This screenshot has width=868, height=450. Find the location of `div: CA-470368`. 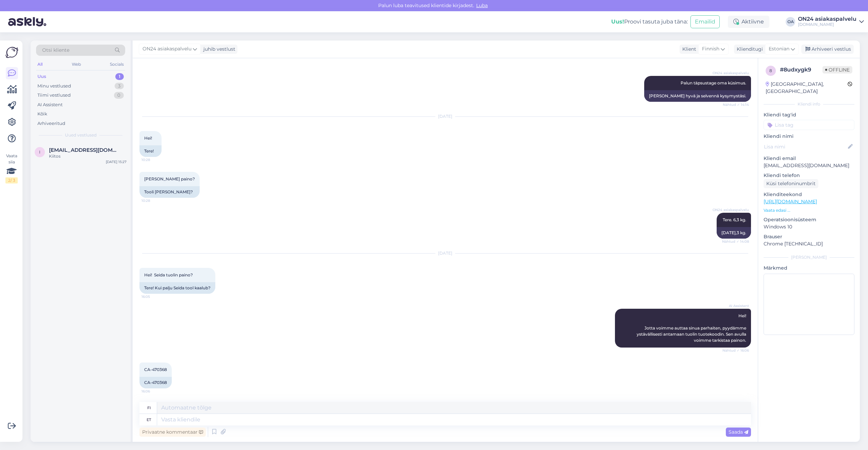

div: CA-470368 is located at coordinates (155, 382).